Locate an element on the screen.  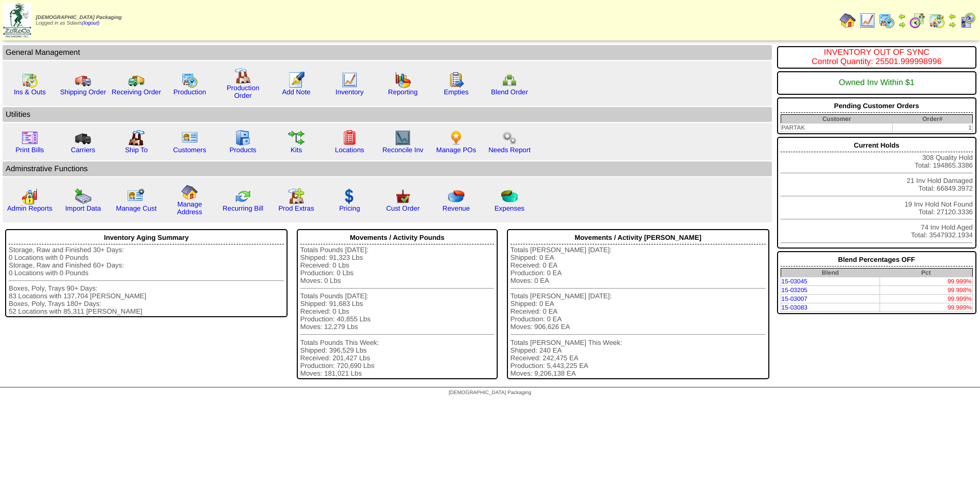
a: Add Note is located at coordinates (296, 92).